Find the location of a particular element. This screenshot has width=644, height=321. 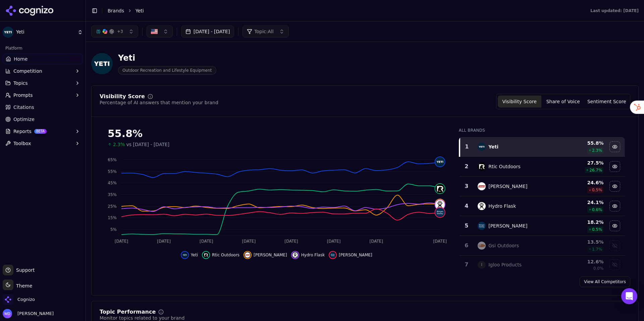

div: 6 is located at coordinates (467, 246).